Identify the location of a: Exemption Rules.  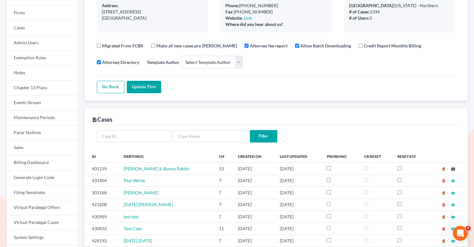
(42, 58).